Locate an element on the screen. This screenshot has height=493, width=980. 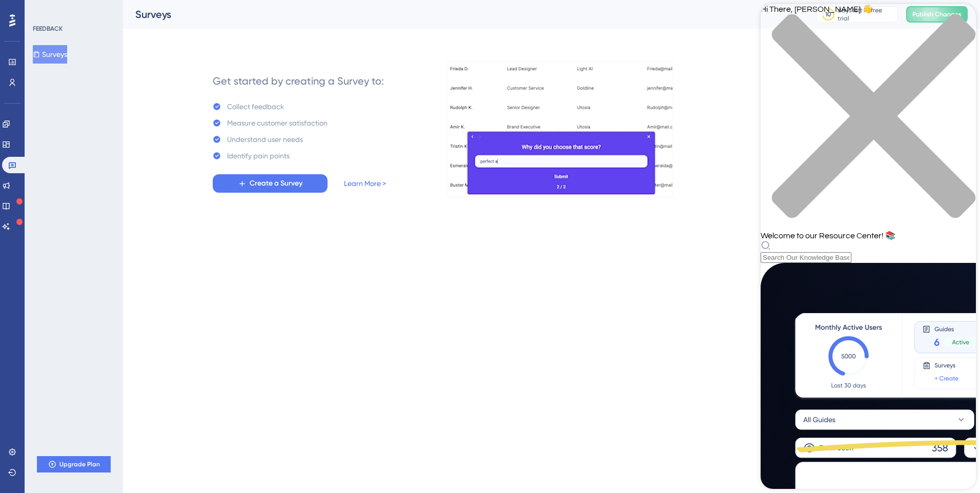
span: Need Help? is located at coordinates (44, 8).